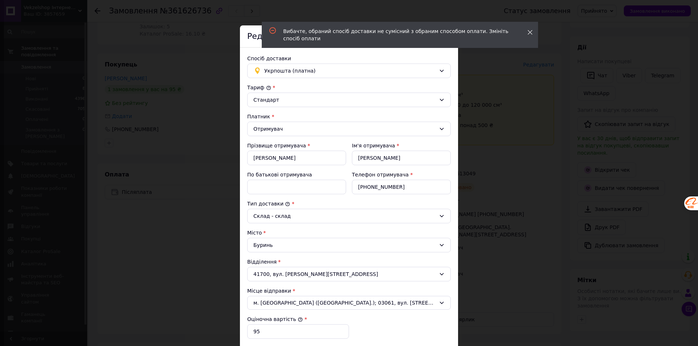 Image resolution: width=698 pixels, height=346 pixels. I want to click on div: Стандарт, so click(344, 100).